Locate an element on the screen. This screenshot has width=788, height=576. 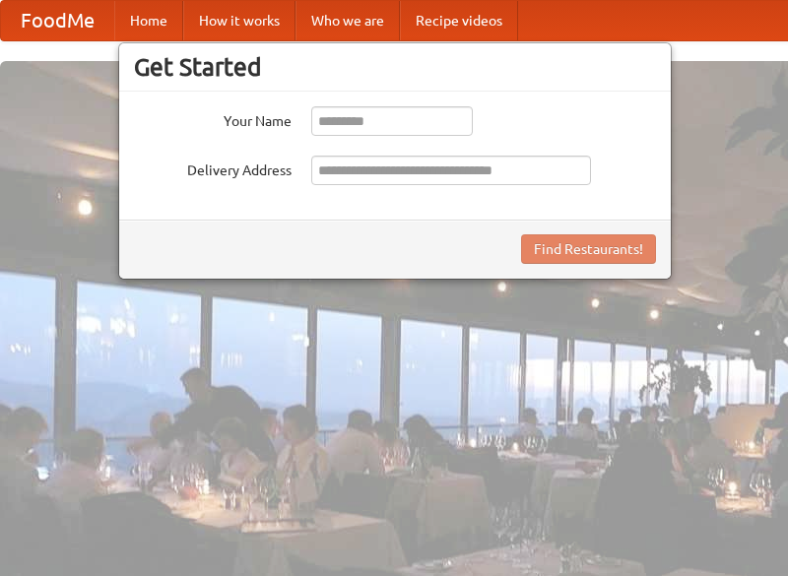
a: How it works is located at coordinates (239, 21).